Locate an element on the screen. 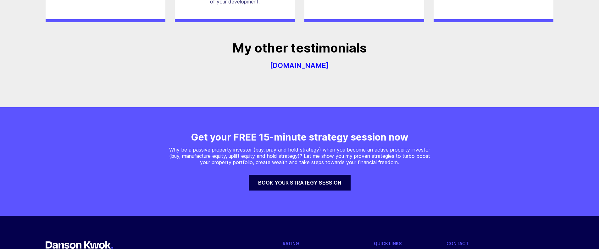  div: Rating is located at coordinates (291, 243).